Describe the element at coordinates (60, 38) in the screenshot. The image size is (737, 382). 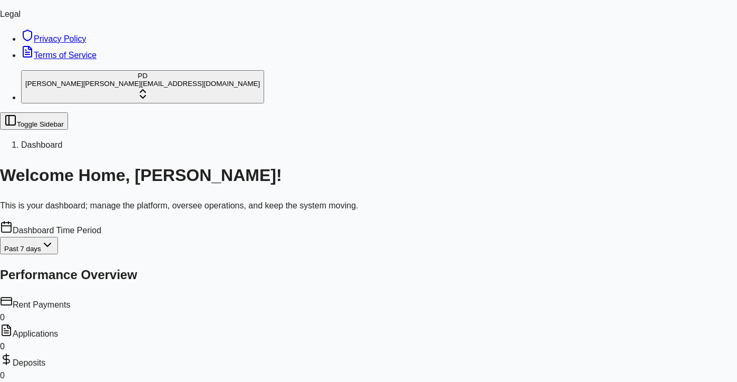
I see `span: Privacy Policy` at that location.